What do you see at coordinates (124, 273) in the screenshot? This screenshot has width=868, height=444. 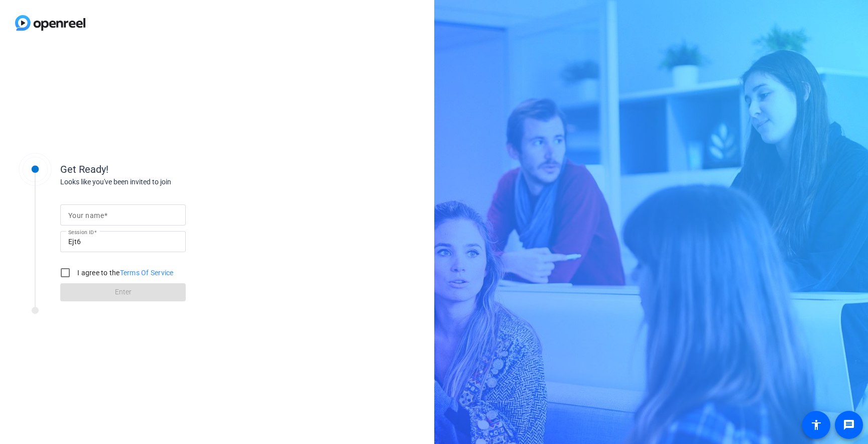 I see `label: I agree to the` at bounding box center [124, 273].